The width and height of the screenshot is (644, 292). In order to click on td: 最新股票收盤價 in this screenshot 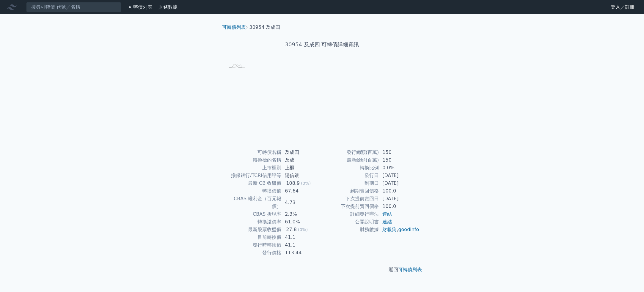, I will do `click(253, 229)`.